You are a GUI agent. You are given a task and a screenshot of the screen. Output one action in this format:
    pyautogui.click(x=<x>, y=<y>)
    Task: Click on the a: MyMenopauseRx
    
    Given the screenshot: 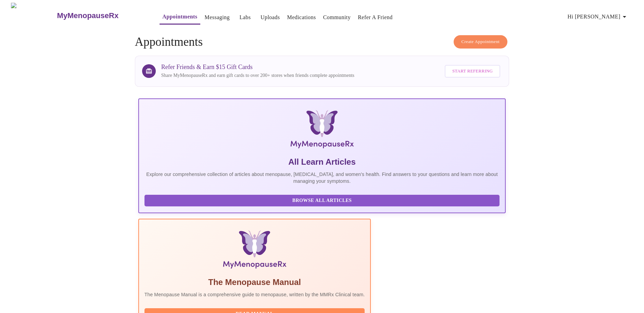 What is the action you would take?
    pyautogui.click(x=101, y=15)
    